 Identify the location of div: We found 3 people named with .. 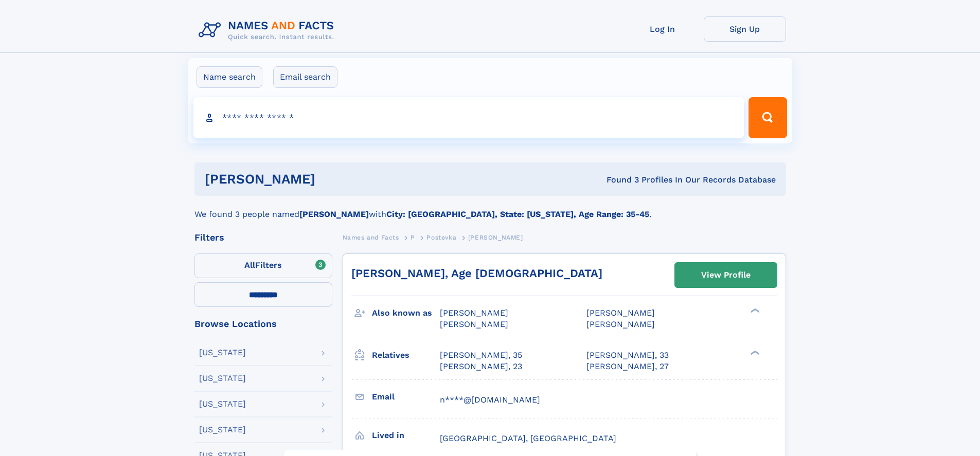
(490, 208).